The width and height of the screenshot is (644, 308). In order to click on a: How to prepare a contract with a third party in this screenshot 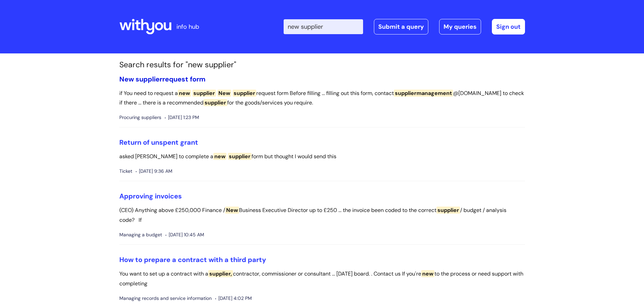, I will do `click(193, 259)`.